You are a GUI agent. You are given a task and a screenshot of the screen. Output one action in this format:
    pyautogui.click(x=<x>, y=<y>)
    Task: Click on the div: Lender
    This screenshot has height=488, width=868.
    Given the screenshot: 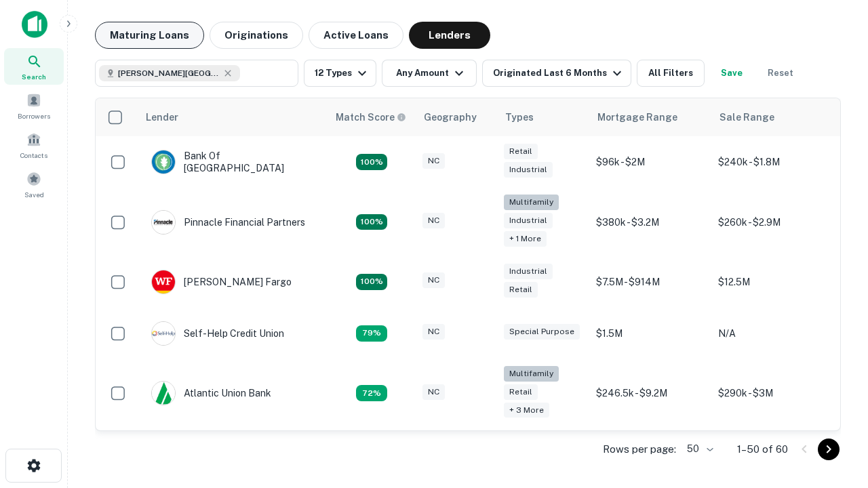 What is the action you would take?
    pyautogui.click(x=162, y=118)
    